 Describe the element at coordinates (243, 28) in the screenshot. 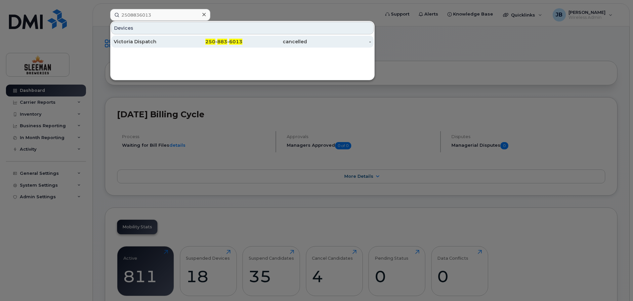

I see `div: Devices` at that location.